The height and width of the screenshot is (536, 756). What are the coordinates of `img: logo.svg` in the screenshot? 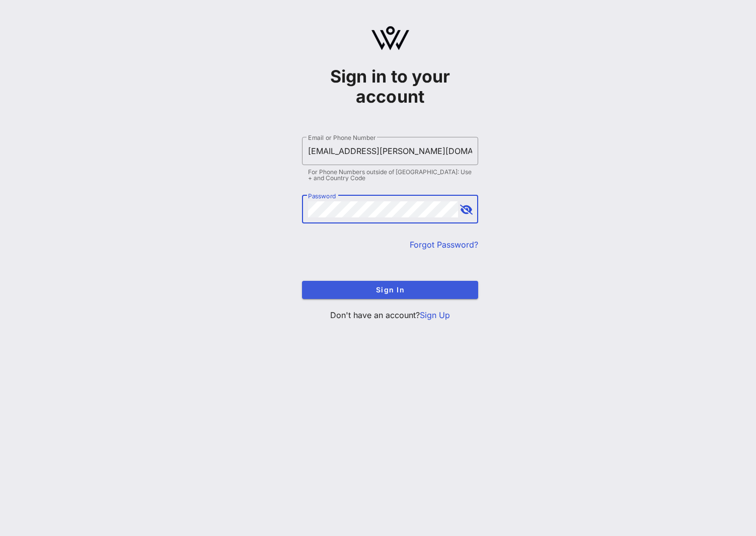 It's located at (390, 38).